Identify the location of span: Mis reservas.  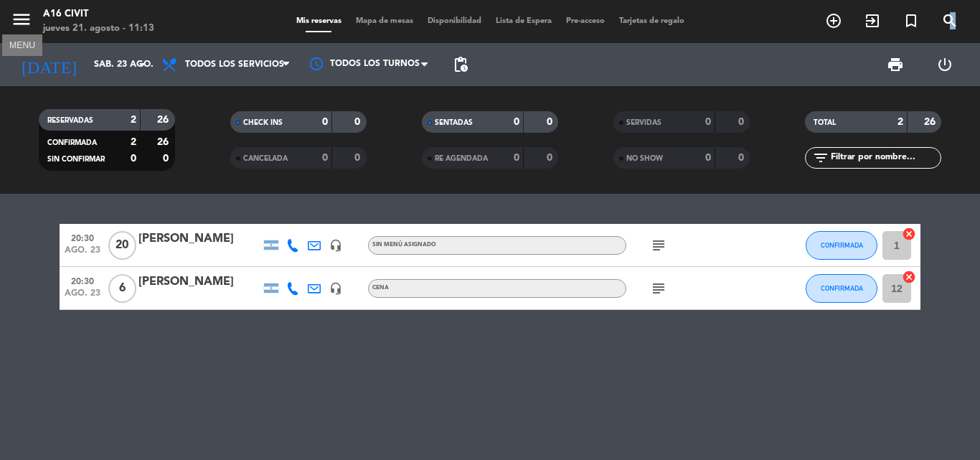
(319, 21).